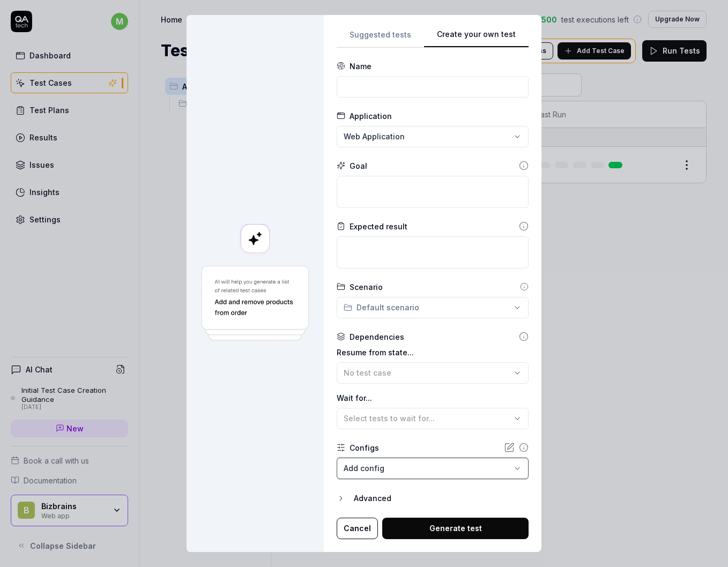 This screenshot has width=728, height=567. What do you see at coordinates (370, 116) in the screenshot?
I see `div: Application` at bounding box center [370, 116].